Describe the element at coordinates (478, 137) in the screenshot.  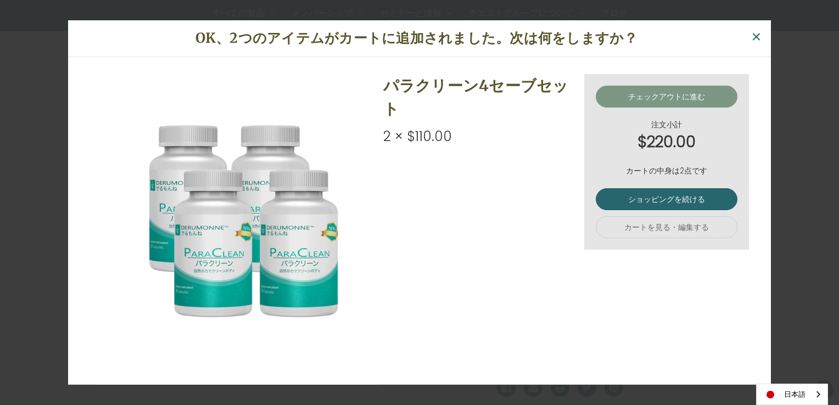
I see `div: 2 × $110.00` at that location.